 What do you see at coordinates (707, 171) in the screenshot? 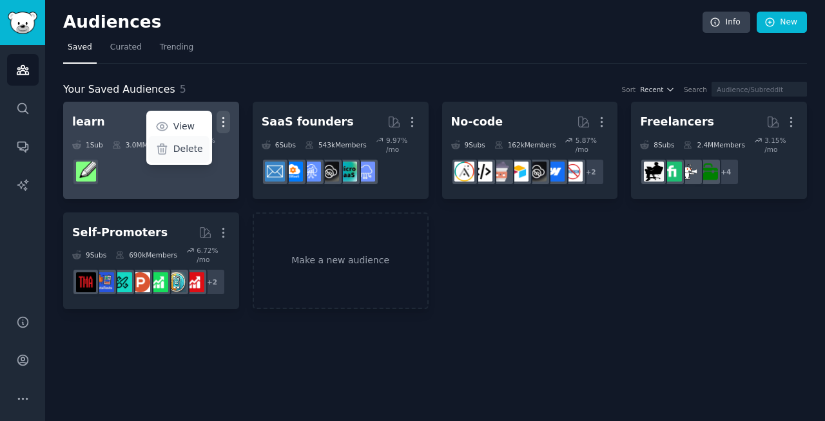
I see `img: forhire` at bounding box center [707, 171].